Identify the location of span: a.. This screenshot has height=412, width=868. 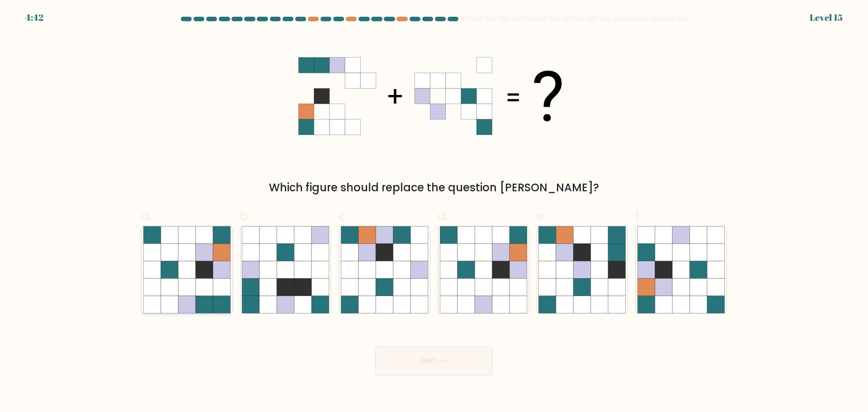
(146, 215).